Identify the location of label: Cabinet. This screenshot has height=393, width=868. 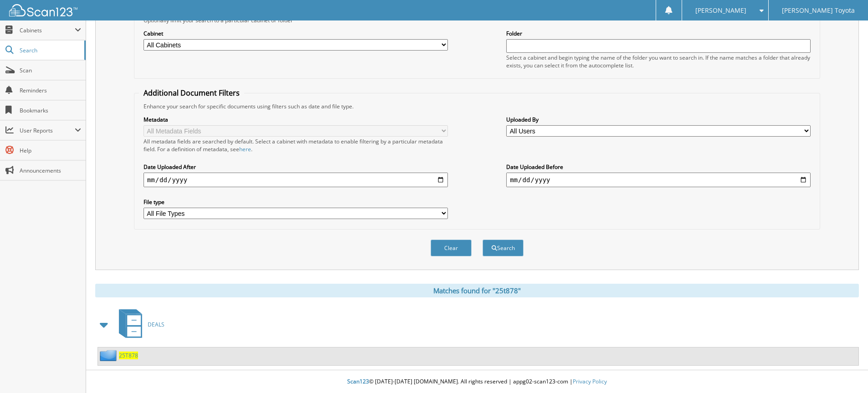
(295, 33).